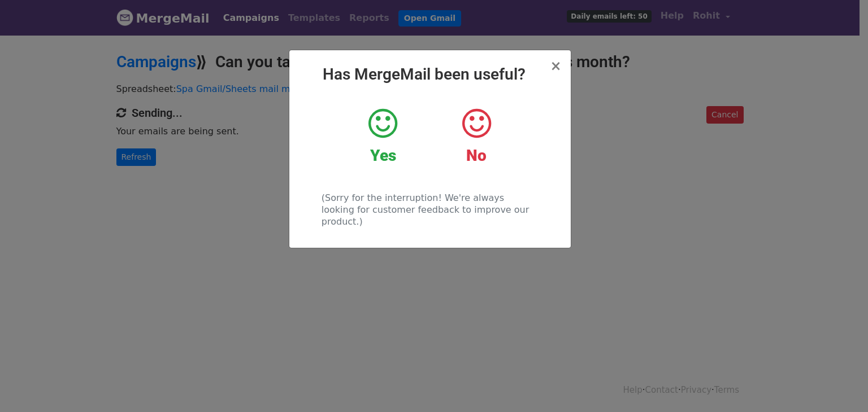 The image size is (868, 412). I want to click on strong: Yes, so click(383, 155).